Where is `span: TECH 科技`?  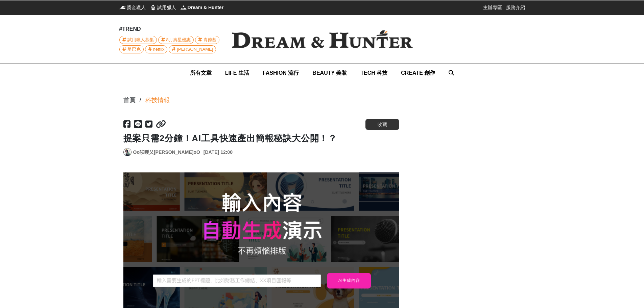
span: TECH 科技 is located at coordinates (374, 72).